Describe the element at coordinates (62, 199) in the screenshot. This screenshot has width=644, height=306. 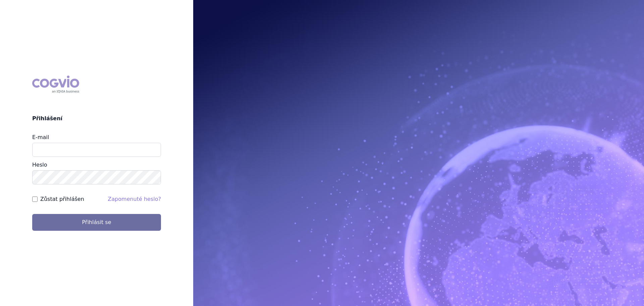
I see `label: Zůstat přihlášen` at that location.